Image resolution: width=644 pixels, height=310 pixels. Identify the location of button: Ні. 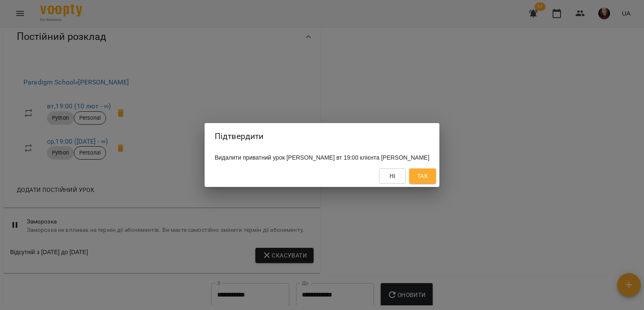
(392, 176).